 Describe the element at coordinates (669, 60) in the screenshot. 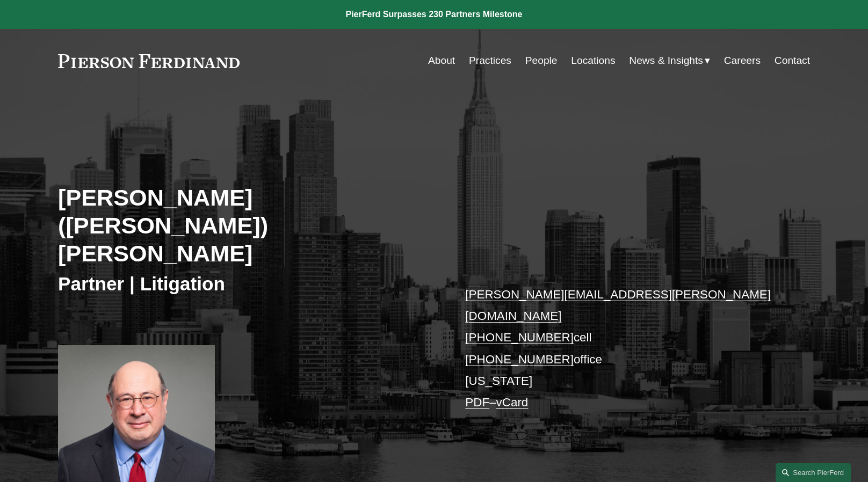

I see `a: folder dropdown` at that location.